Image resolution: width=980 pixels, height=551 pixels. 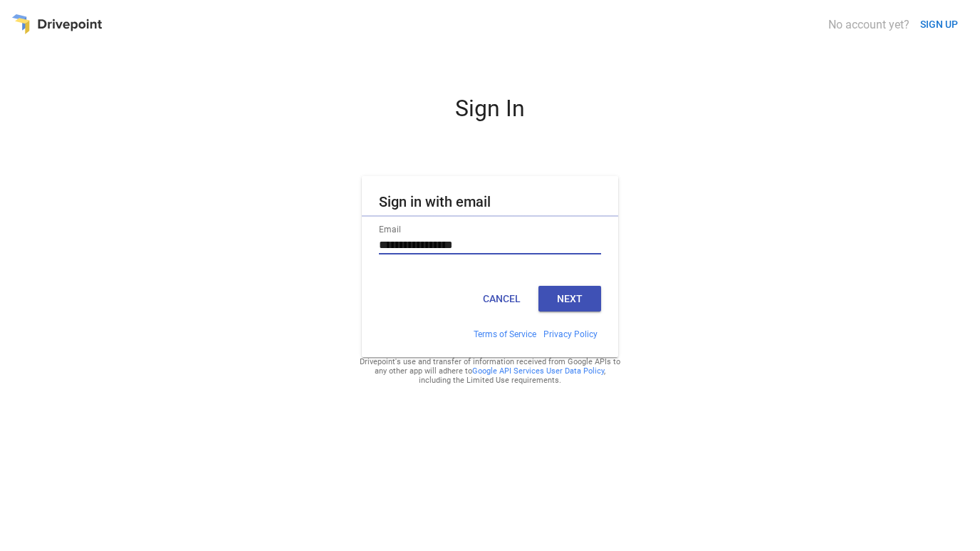 What do you see at coordinates (538, 371) in the screenshot?
I see `a: Google API Services User Data Policy` at bounding box center [538, 371].